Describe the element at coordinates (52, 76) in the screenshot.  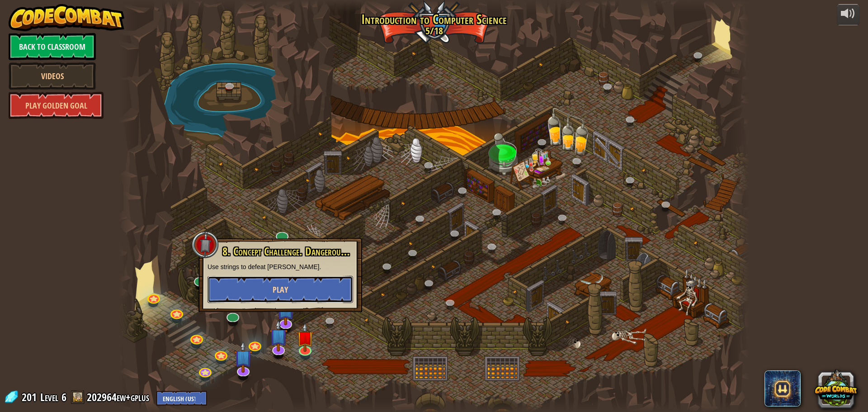
I see `a: Videos` at that location.